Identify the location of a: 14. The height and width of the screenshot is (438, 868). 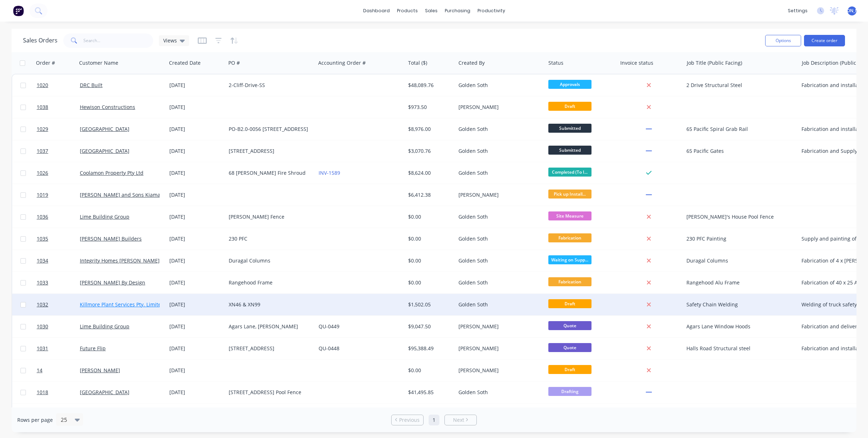
(58, 370).